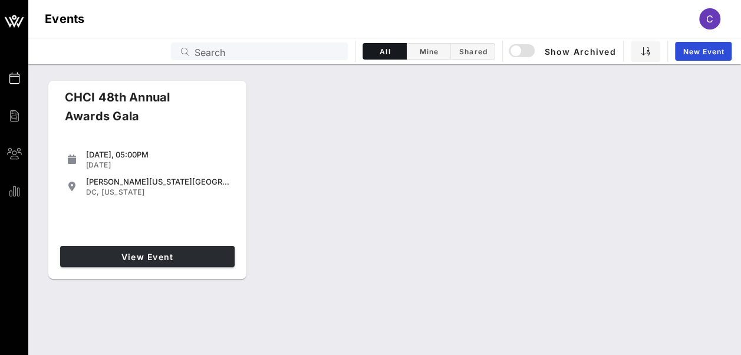 This screenshot has width=741, height=355. Describe the element at coordinates (473, 51) in the screenshot. I see `span: Shared` at that location.